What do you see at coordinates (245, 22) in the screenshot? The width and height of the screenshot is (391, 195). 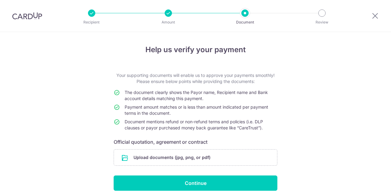 I see `p: Document` at bounding box center [245, 22].